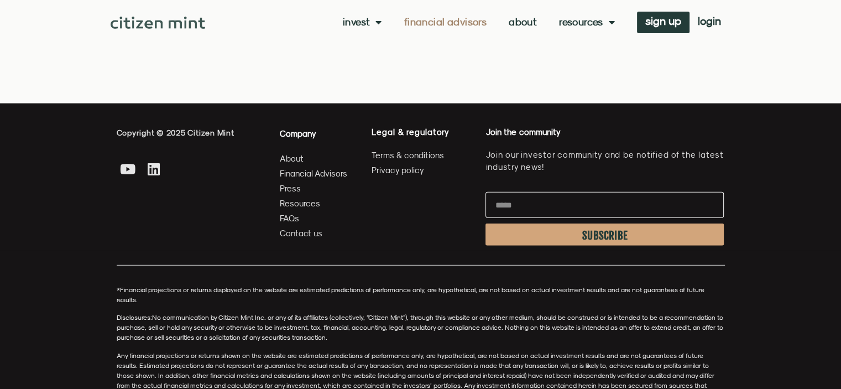 This screenshot has height=389, width=841. Describe the element at coordinates (605, 235) in the screenshot. I see `button: SUBSCRIBE` at that location.